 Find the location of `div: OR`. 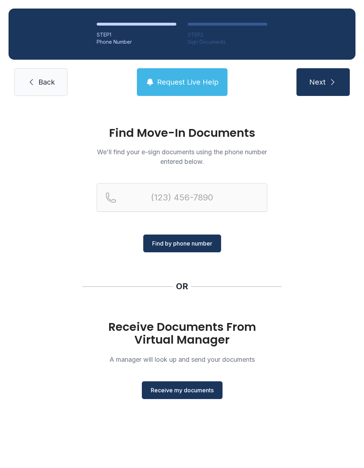

div: OR is located at coordinates (182, 286).